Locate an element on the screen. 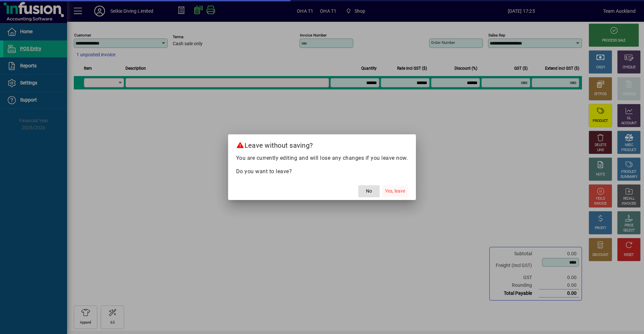 Image resolution: width=644 pixels, height=334 pixels. button: Yes, leave is located at coordinates (395, 191).